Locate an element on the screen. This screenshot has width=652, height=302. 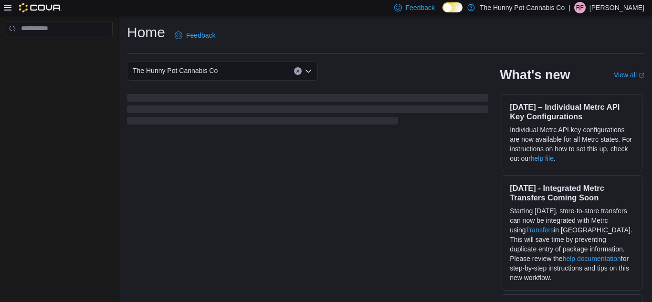
span: RF is located at coordinates (580, 8).